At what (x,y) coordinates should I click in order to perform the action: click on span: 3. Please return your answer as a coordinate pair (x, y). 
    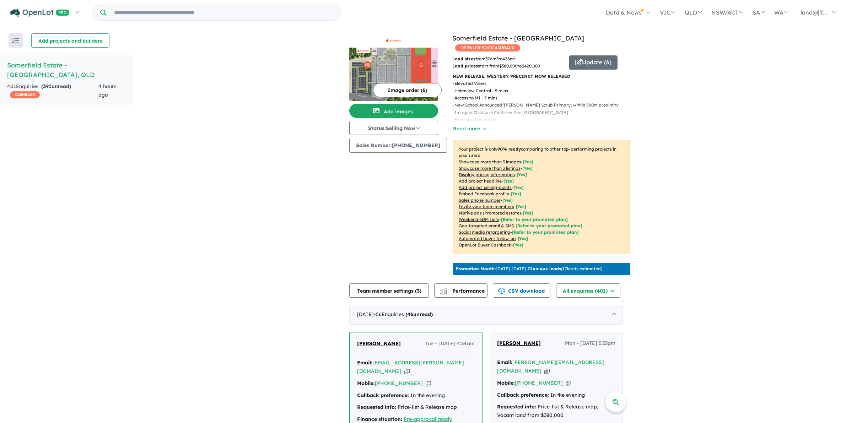
    Looking at the image, I should click on (418, 291).